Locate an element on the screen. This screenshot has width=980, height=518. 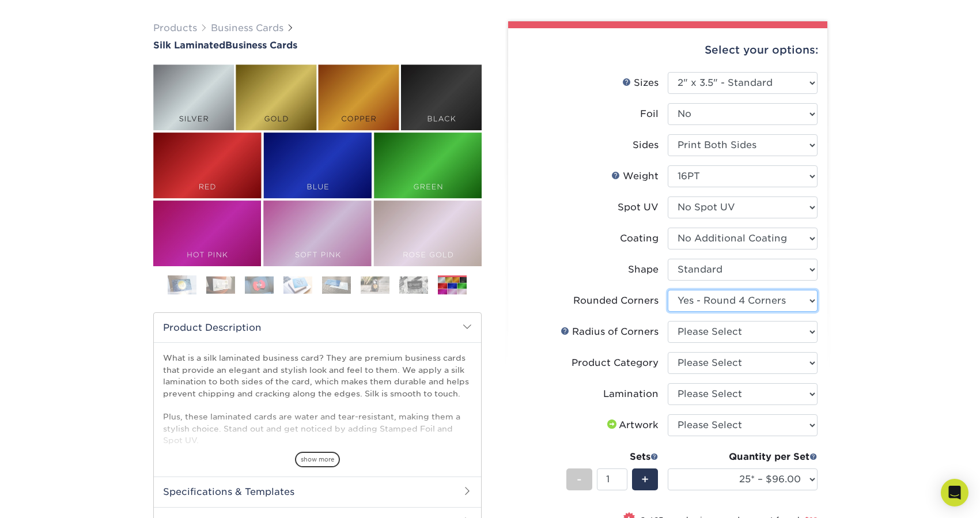
a: Silk LaminatedBusiness Cards is located at coordinates (318, 45).